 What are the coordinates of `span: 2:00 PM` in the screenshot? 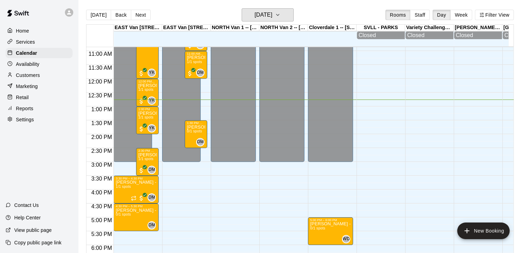 It's located at (102, 137).